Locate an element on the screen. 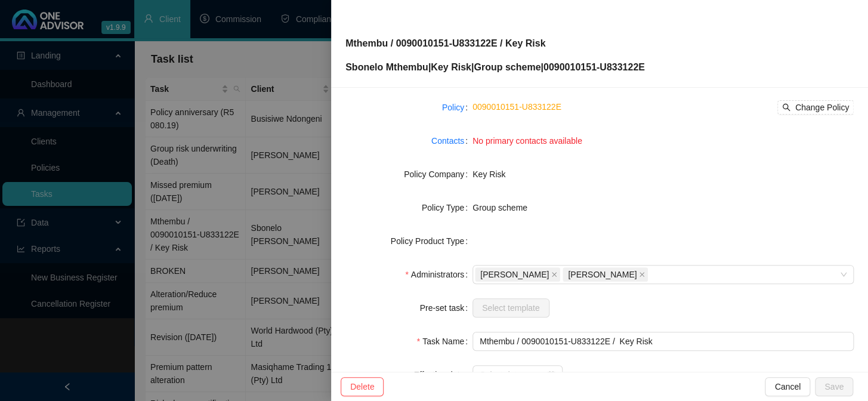  span: Marc Bormann is located at coordinates (517, 274).